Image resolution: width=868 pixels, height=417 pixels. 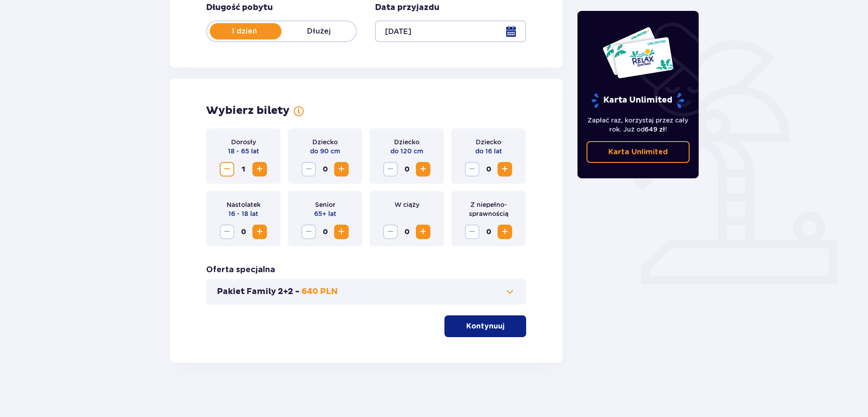 I want to click on span: 1, so click(x=243, y=170).